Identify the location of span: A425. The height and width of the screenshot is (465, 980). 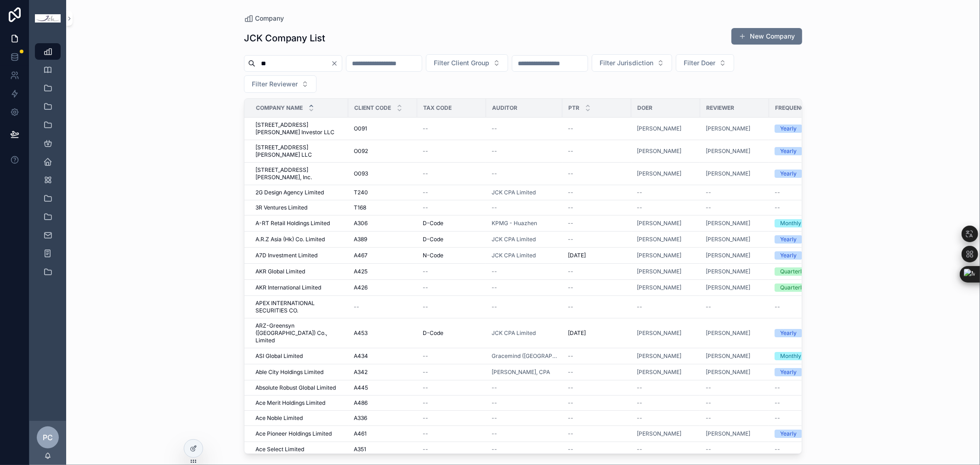
(360, 271).